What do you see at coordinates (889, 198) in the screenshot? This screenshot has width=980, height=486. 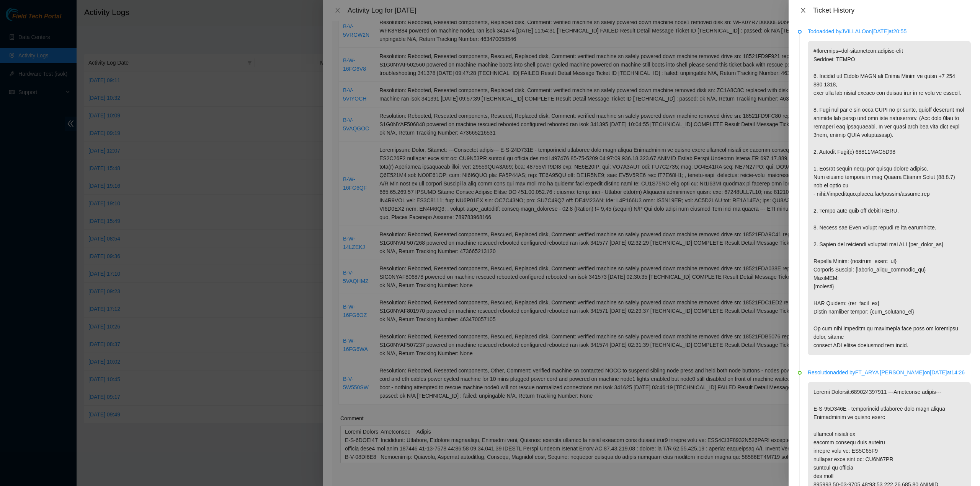 I see `p: #!loremips=dol-sitametcon:adipisc-elit Seddoei: TEMPO 6. Incidid utl Etdolo MAGN ali Enima Minim ...` at bounding box center [889, 198].